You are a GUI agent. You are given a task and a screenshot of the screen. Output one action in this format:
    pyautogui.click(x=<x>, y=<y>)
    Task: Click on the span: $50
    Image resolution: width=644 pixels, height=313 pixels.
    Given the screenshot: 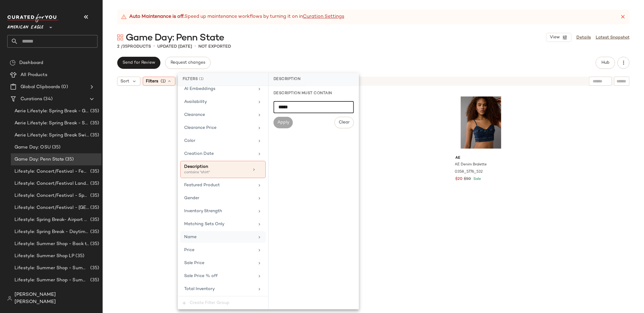 What is the action you would take?
    pyautogui.click(x=468, y=179)
    